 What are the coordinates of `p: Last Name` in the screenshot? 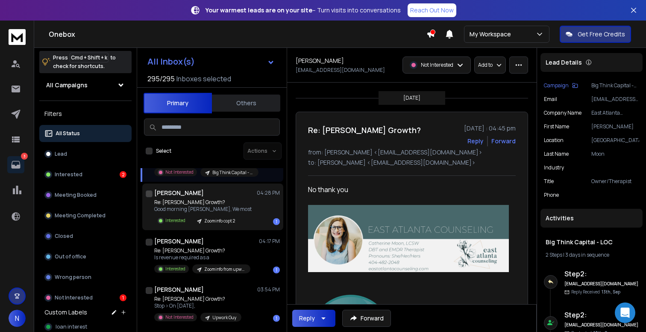 It's located at (557, 154).